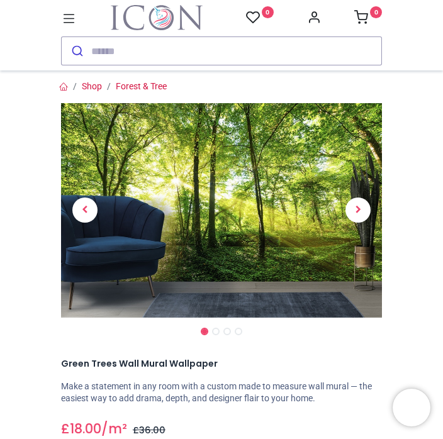 This screenshot has height=439, width=443. I want to click on span: Previous, so click(85, 210).